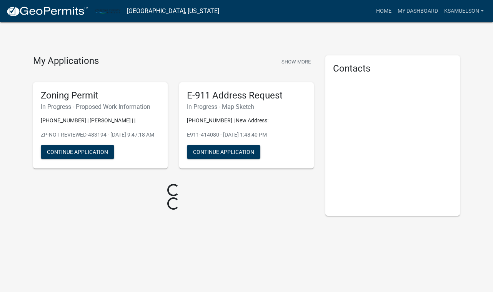 This screenshot has width=493, height=292. What do you see at coordinates (296, 62) in the screenshot?
I see `button: Show More` at bounding box center [296, 62].